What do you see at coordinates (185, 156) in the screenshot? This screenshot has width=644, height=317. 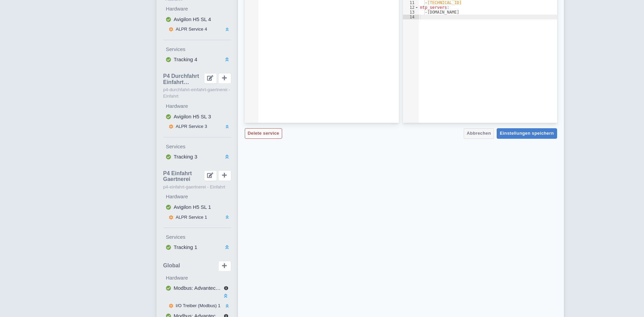 I see `span: Tracking 3` at bounding box center [185, 156].